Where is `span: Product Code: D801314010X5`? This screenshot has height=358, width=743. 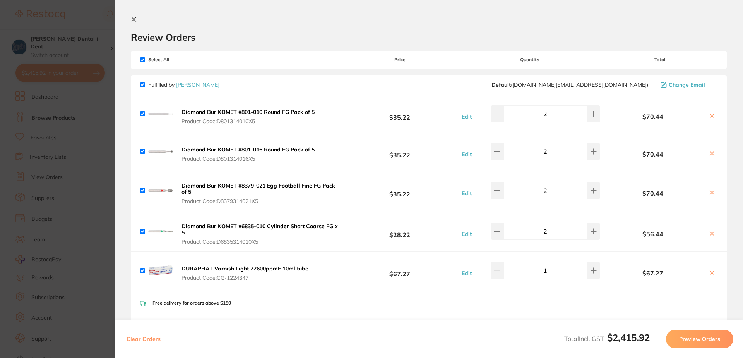
span: Product Code: D801314010X5 is located at coordinates (248, 121).